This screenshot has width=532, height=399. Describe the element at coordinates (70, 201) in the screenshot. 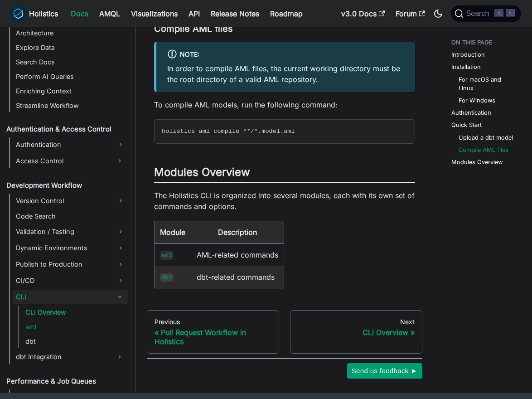

I see `a: Version Control` at that location.